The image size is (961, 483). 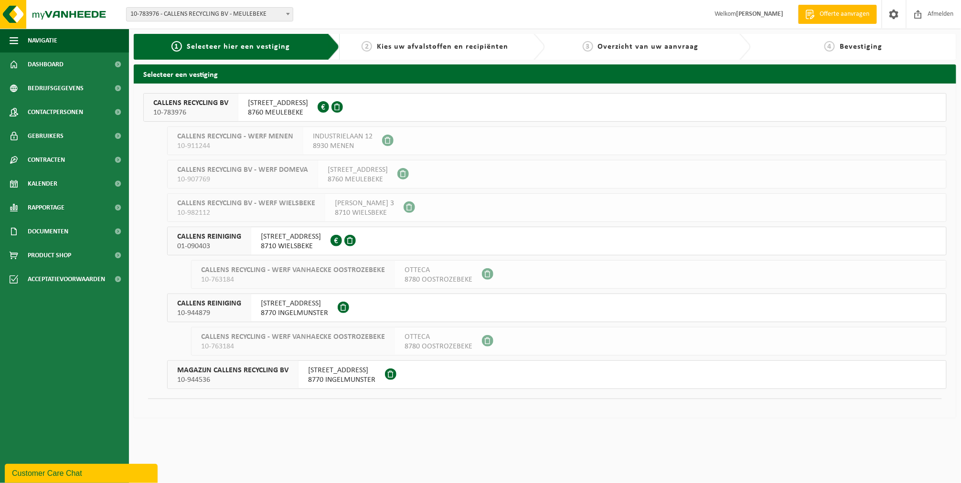 What do you see at coordinates (43, 41) in the screenshot?
I see `span: Navigatie` at bounding box center [43, 41].